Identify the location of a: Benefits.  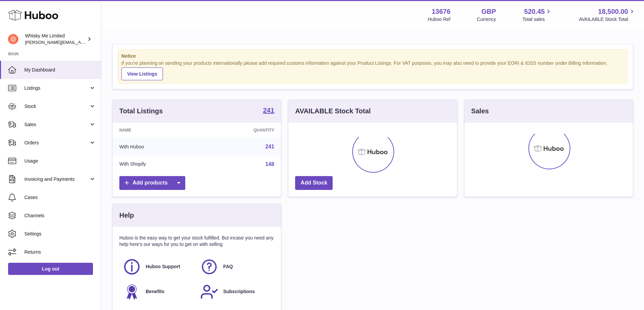
(158, 292).